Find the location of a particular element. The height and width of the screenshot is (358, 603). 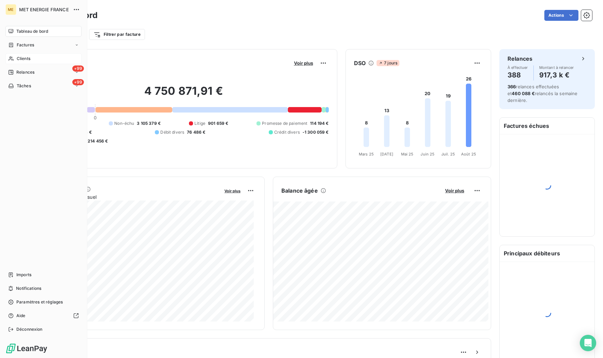

span: 7 jours is located at coordinates (388, 63).